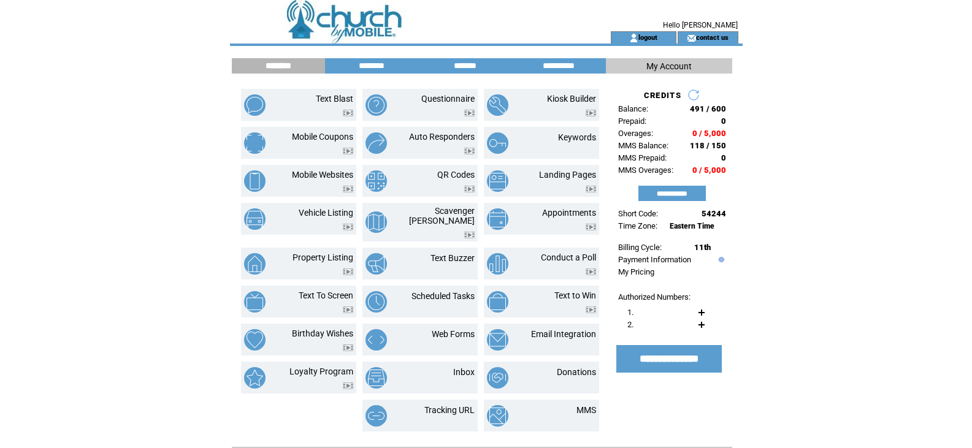 The width and height of the screenshot is (972, 448). I want to click on span: CREDITS, so click(662, 95).